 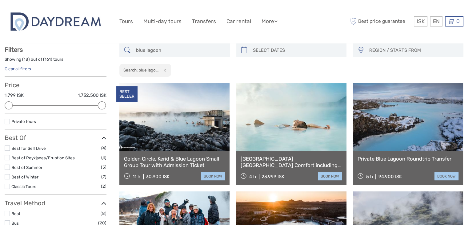 I want to click on div: Showing ( ) out of ( ) tours, so click(x=55, y=61).